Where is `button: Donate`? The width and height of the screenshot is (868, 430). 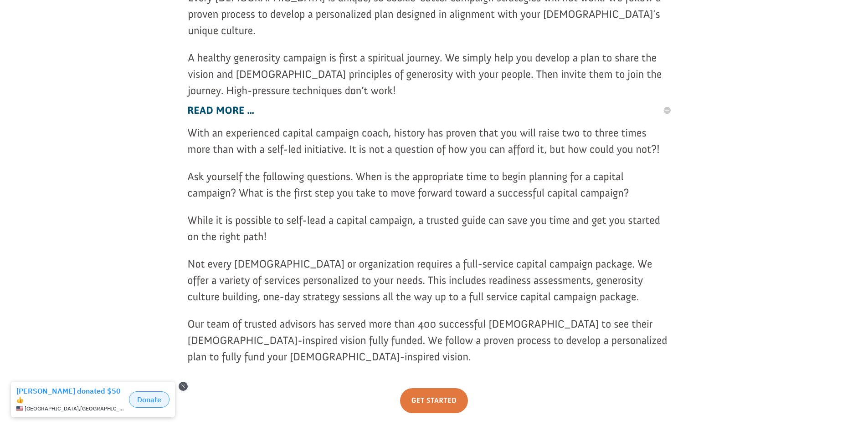 button: Donate is located at coordinates (149, 22).